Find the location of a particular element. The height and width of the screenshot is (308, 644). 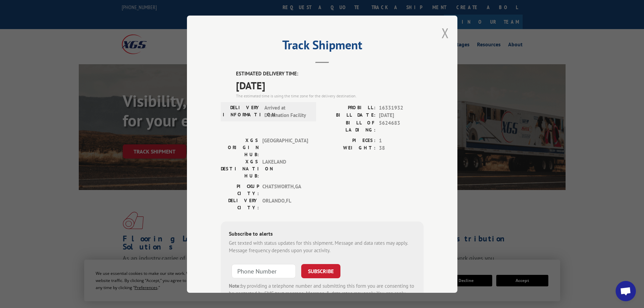

label: DELIVERY INFORMATION: is located at coordinates (242, 111).